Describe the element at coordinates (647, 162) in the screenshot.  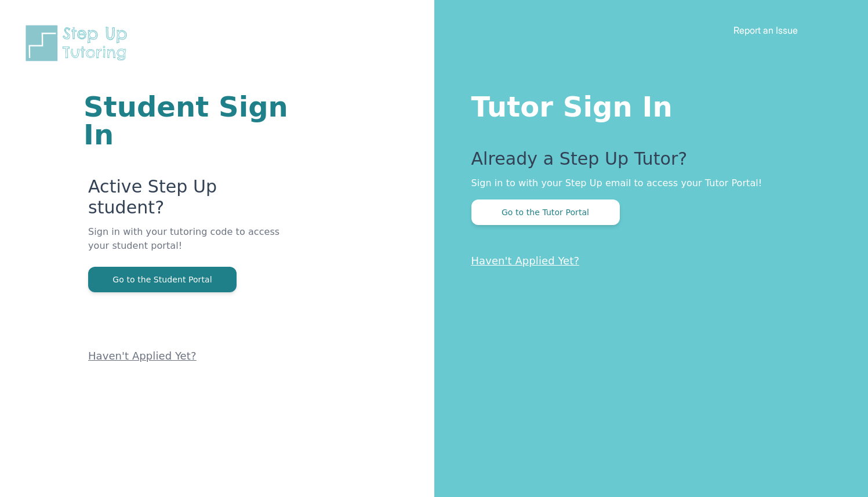
I see `p: Already a Step Up Tutor?` at that location.